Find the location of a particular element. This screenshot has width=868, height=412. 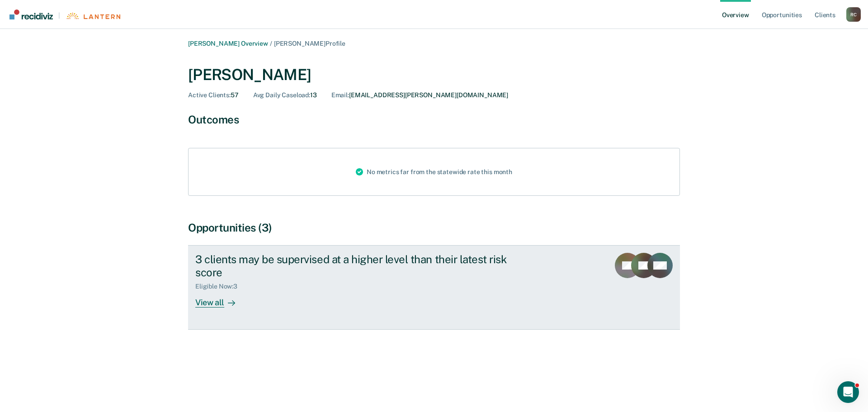

div: R C is located at coordinates (853, 15).